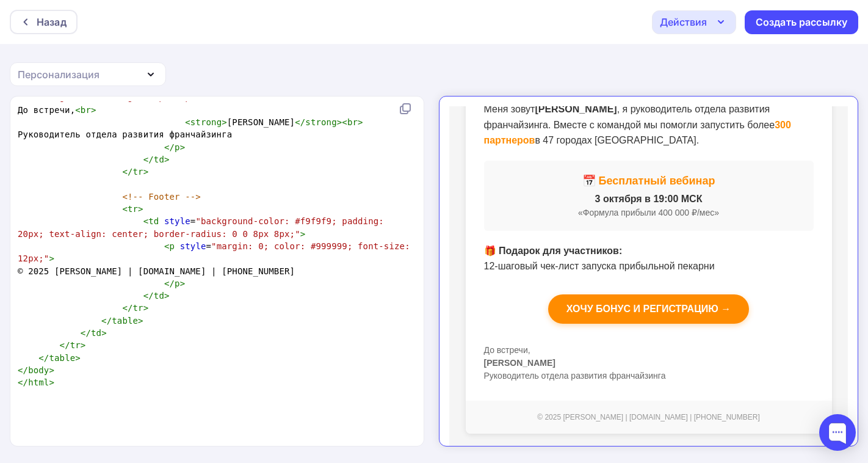 The height and width of the screenshot is (463, 868). What do you see at coordinates (200, 203) in the screenshot?
I see `a: ХОЧУ БОНУС И РЕГИСТРАЦИЮ →` at bounding box center [200, 203].